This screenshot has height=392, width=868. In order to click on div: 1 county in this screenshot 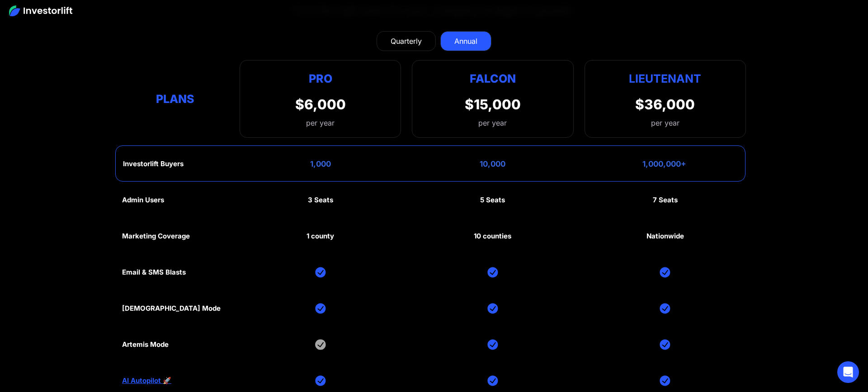, I will do `click(320, 237)`.